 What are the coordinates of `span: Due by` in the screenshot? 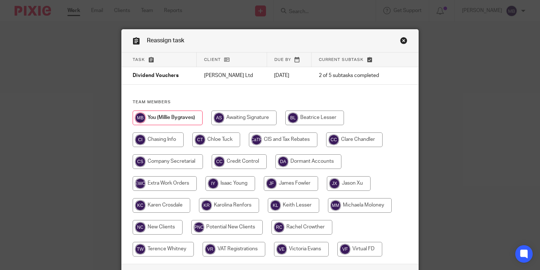 It's located at (283, 59).